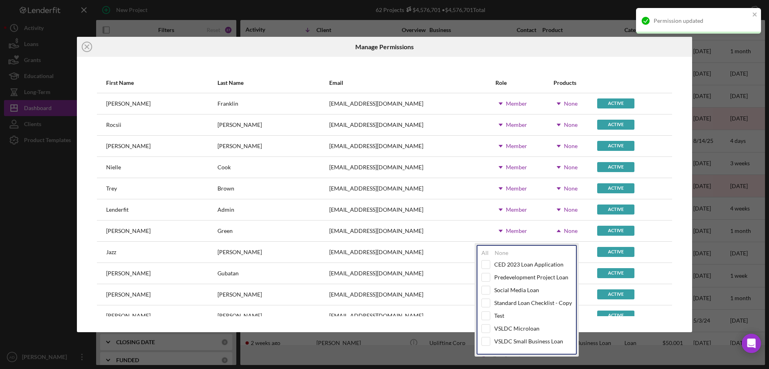 The width and height of the screenshot is (769, 369). What do you see at coordinates (752, 344) in the screenshot?
I see `div: Open Intercom Messenger` at bounding box center [752, 344].